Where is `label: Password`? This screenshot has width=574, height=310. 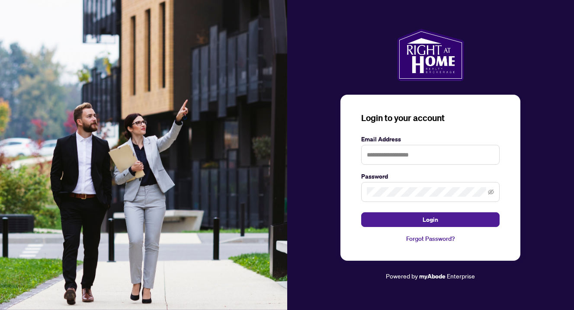 label: Password is located at coordinates (430, 176).